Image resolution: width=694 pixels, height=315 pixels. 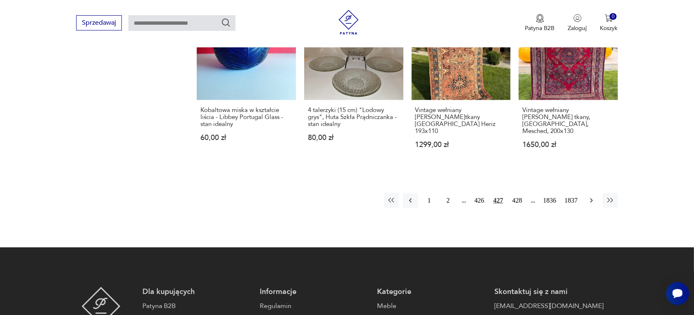 I want to click on p: 80,00 zł, so click(x=353, y=137).